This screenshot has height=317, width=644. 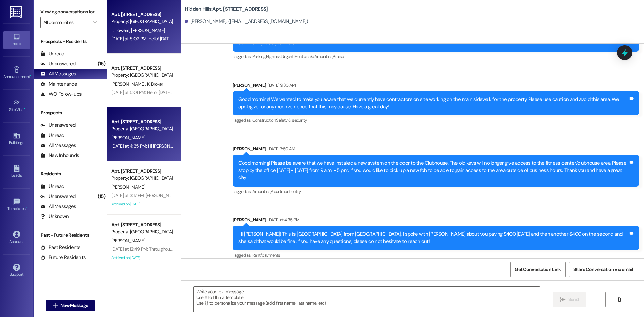 I want to click on div: New Inbounds, so click(x=60, y=155).